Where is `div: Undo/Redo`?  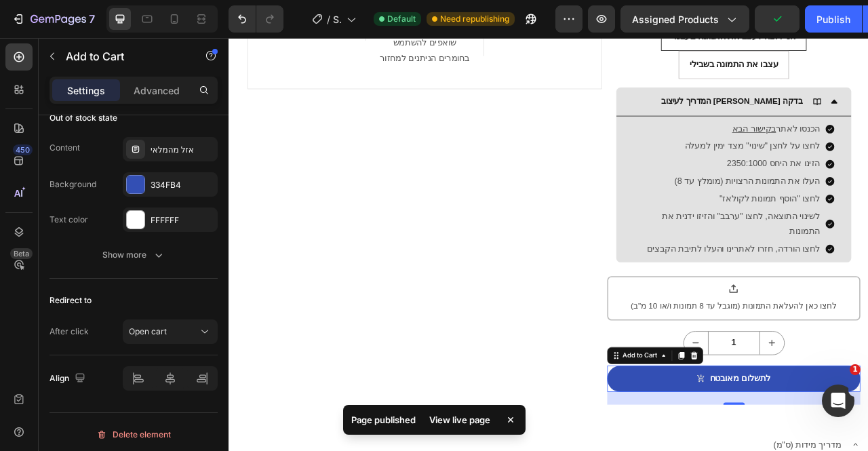
div: Undo/Redo is located at coordinates (256, 19).